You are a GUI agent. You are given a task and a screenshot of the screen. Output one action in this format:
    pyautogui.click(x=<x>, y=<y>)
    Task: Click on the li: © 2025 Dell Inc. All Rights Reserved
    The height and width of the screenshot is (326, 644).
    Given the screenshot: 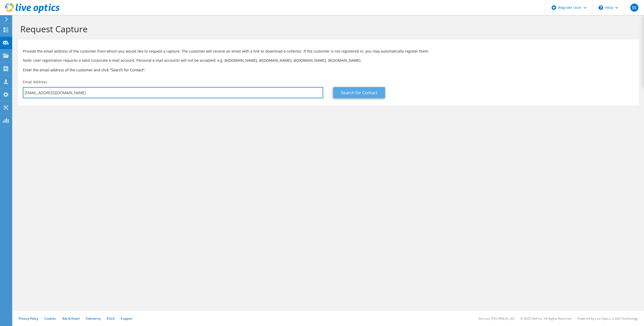 What is the action you would take?
    pyautogui.click(x=545, y=318)
    